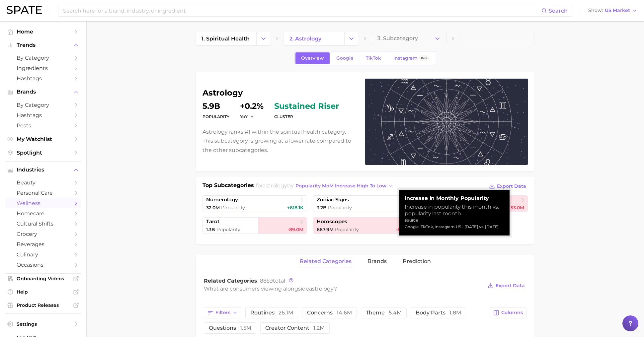  Describe the element at coordinates (43, 305) in the screenshot. I see `a: Product Releases` at that location.